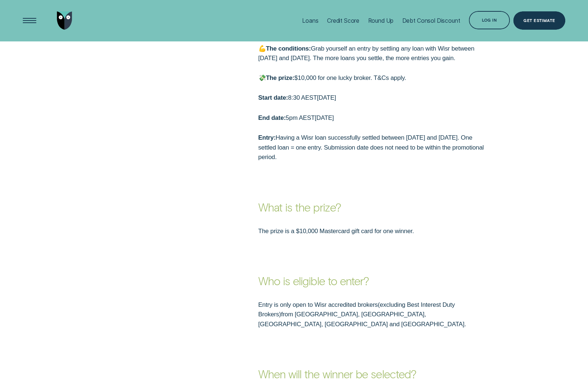 The width and height of the screenshot is (588, 379). What do you see at coordinates (273, 98) in the screenshot?
I see `strong: Start date:` at bounding box center [273, 98].